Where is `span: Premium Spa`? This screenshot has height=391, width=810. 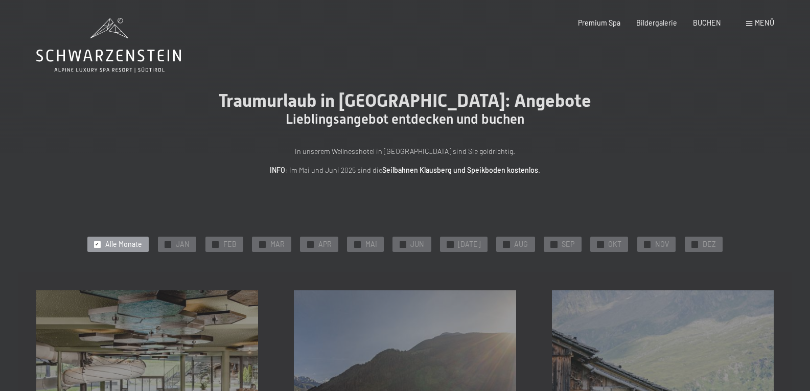 span: Premium Spa is located at coordinates (599, 22).